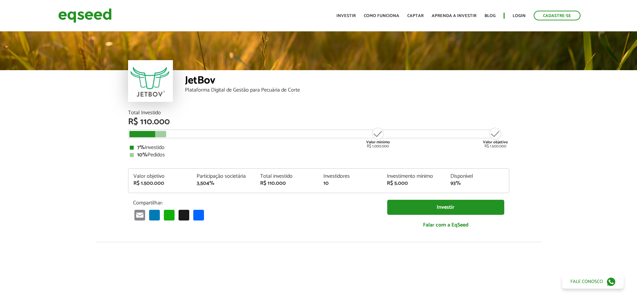 This screenshot has height=302, width=637. I want to click on div: Investido, so click(319, 148).